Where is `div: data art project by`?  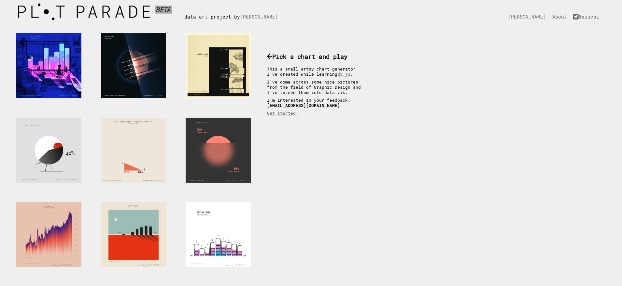
div: data art project by is located at coordinates (236, 10).